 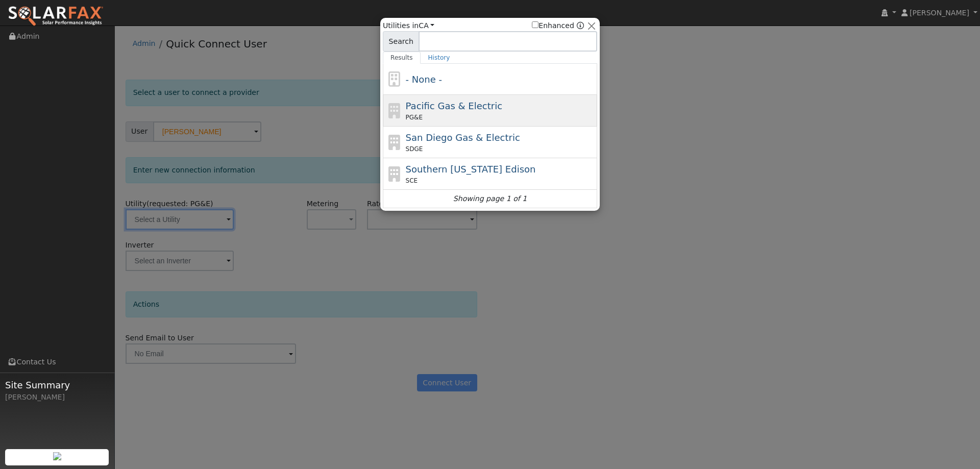 What do you see at coordinates (56, 16) in the screenshot?
I see `img: SolarFax` at bounding box center [56, 16].